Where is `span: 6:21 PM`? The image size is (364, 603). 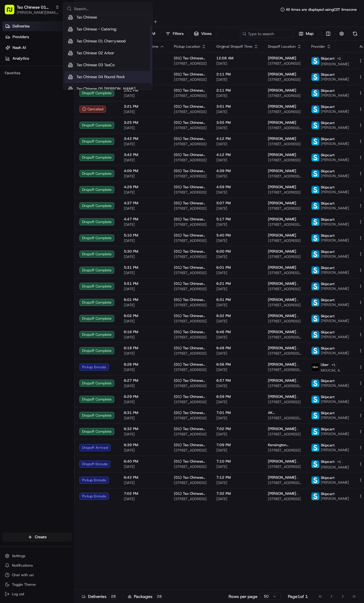 span: 6:21 PM is located at coordinates (237, 284).